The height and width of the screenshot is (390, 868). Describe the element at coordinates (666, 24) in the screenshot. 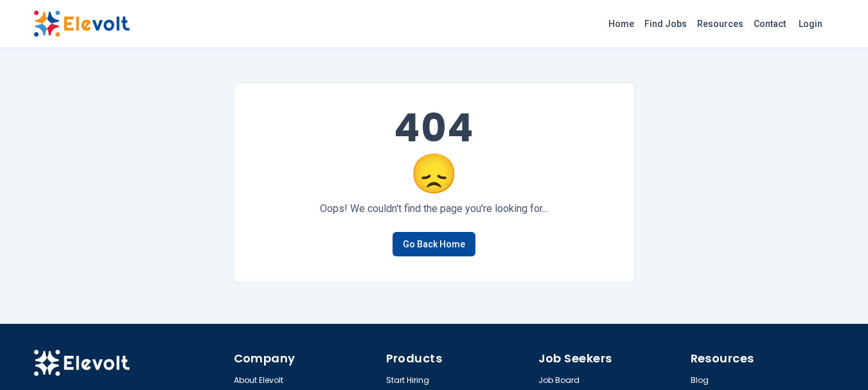

I see `a: Find Jobs` at that location.